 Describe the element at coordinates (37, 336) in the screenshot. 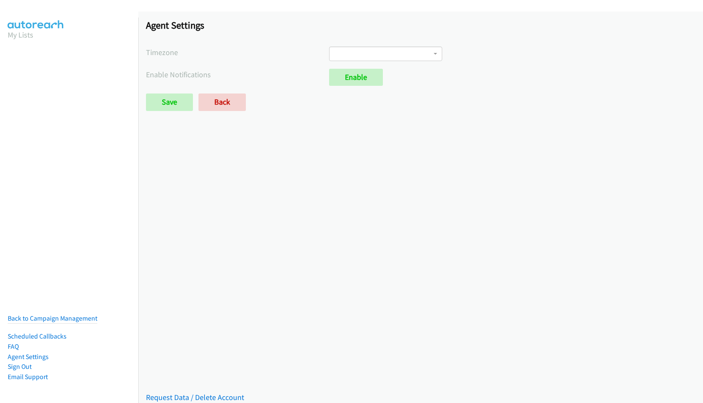

I see `a: Scheduled Callbacks` at that location.